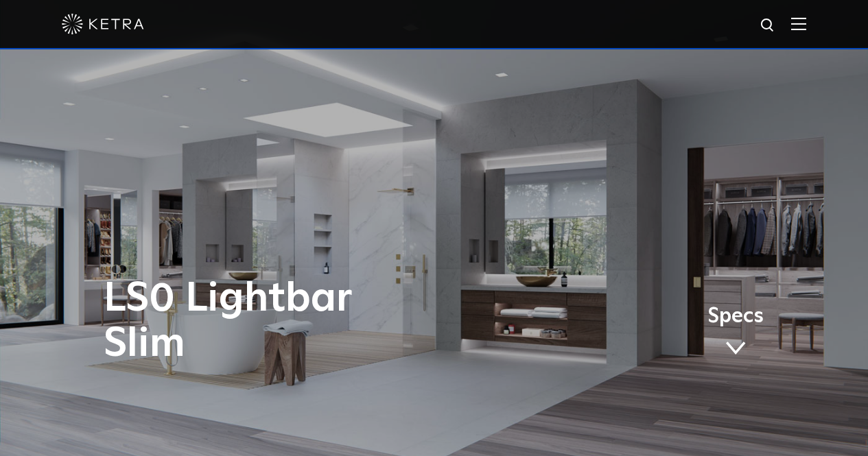  Describe the element at coordinates (297, 322) in the screenshot. I see `h1: LS0 Lightbar Slim` at that location.